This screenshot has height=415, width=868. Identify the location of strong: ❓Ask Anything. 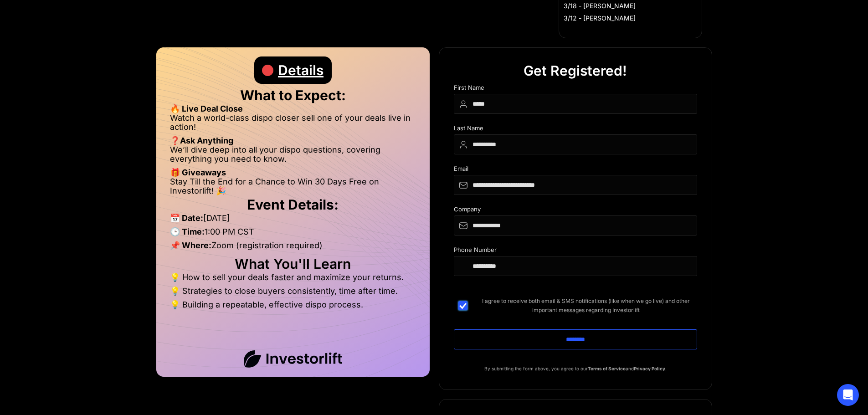
(202, 141).